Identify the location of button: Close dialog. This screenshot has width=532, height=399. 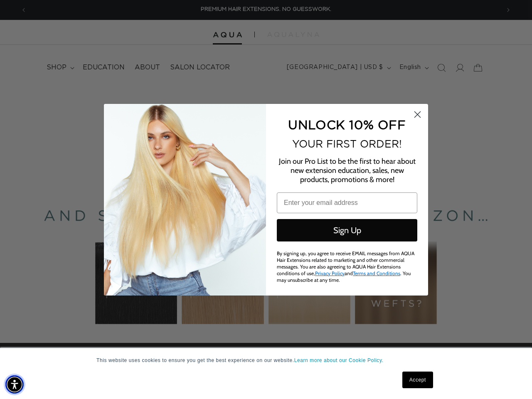
(417, 114).